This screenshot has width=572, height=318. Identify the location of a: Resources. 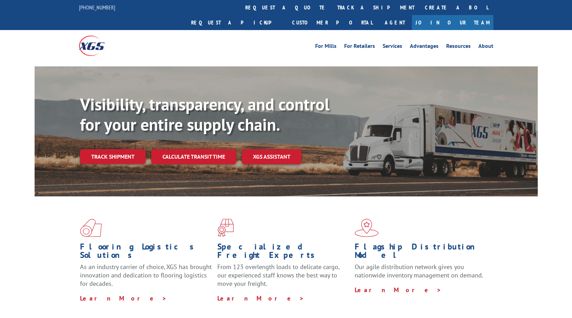
(459, 47).